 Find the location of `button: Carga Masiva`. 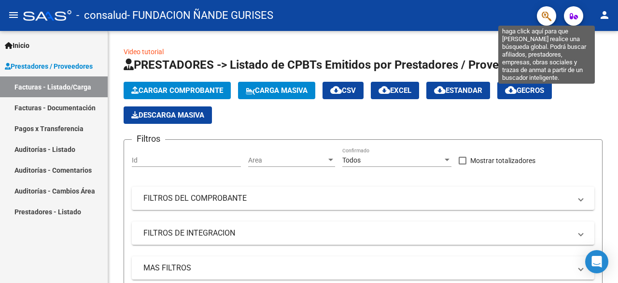

button: Carga Masiva is located at coordinates (277, 90).